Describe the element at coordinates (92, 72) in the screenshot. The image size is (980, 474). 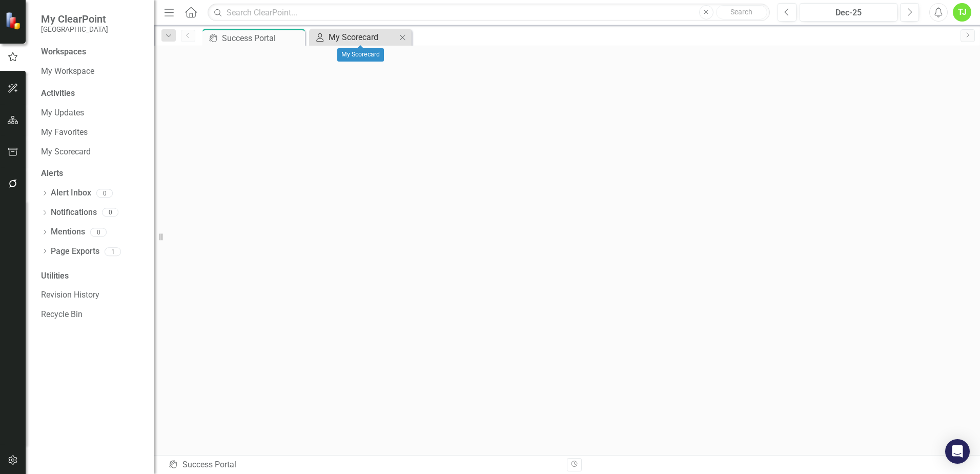
I see `a: My Workspace` at that location.